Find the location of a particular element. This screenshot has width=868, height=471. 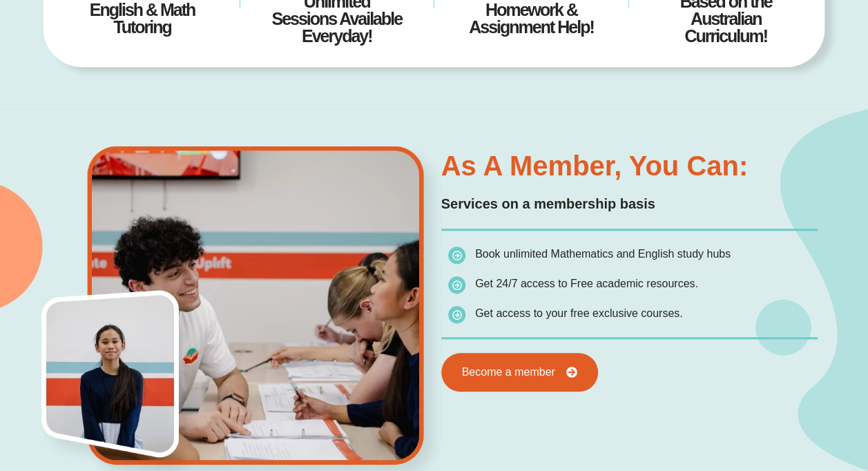

span: Become a member is located at coordinates (508, 373).